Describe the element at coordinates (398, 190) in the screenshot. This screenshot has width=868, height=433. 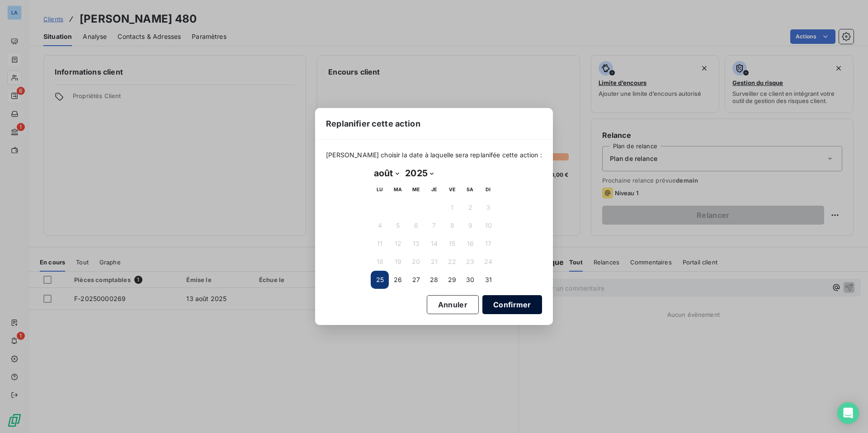
I see `th: mardi` at that location.